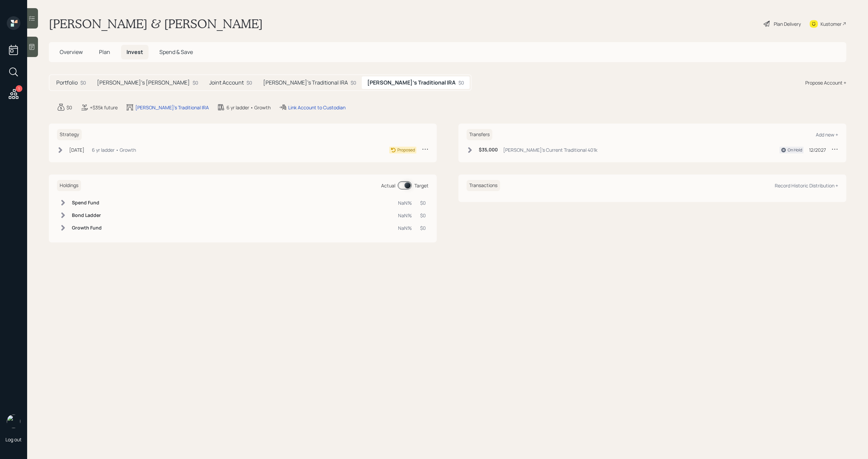 The height and width of the screenshot is (459, 868). Describe the element at coordinates (788, 24) in the screenshot. I see `div: Plan Delivery` at that location.